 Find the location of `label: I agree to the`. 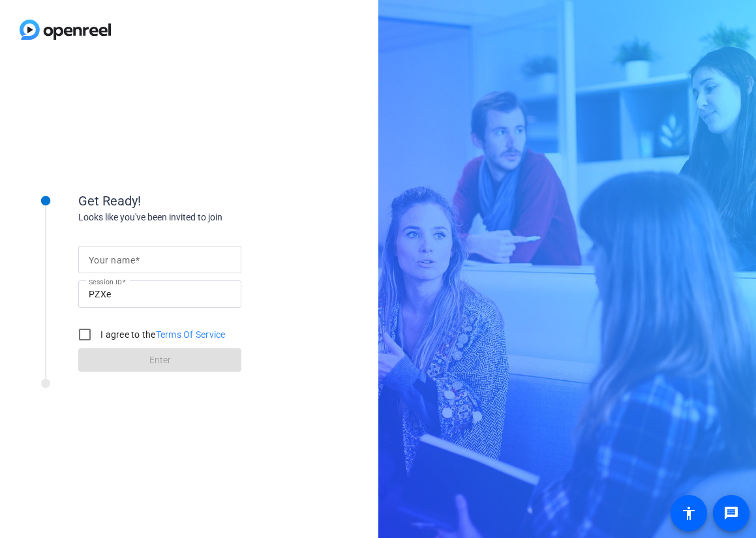

label: I agree to the is located at coordinates (161, 335).